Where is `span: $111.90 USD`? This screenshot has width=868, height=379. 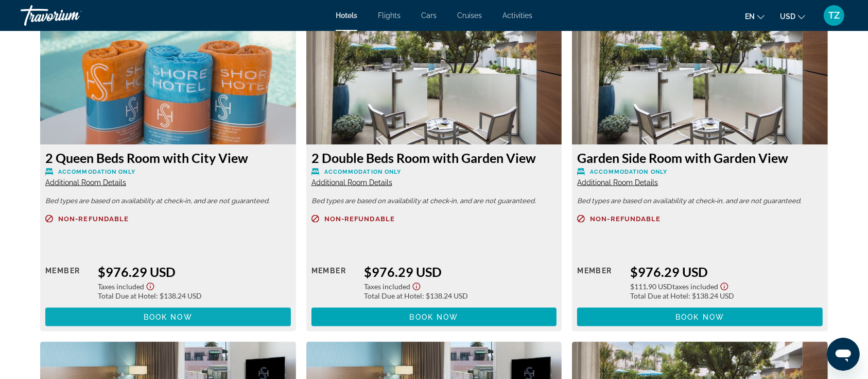
span: $111.90 USD is located at coordinates (651, 286).